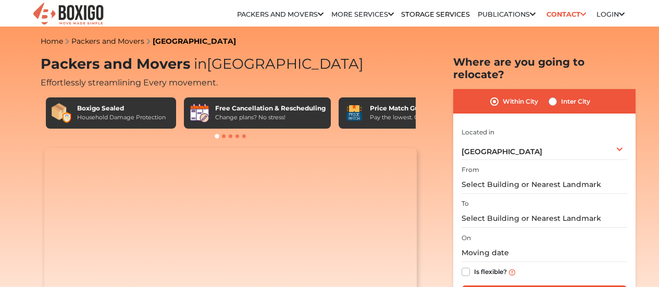  I want to click on span: Effortlessly streamlining Every movement., so click(129, 82).